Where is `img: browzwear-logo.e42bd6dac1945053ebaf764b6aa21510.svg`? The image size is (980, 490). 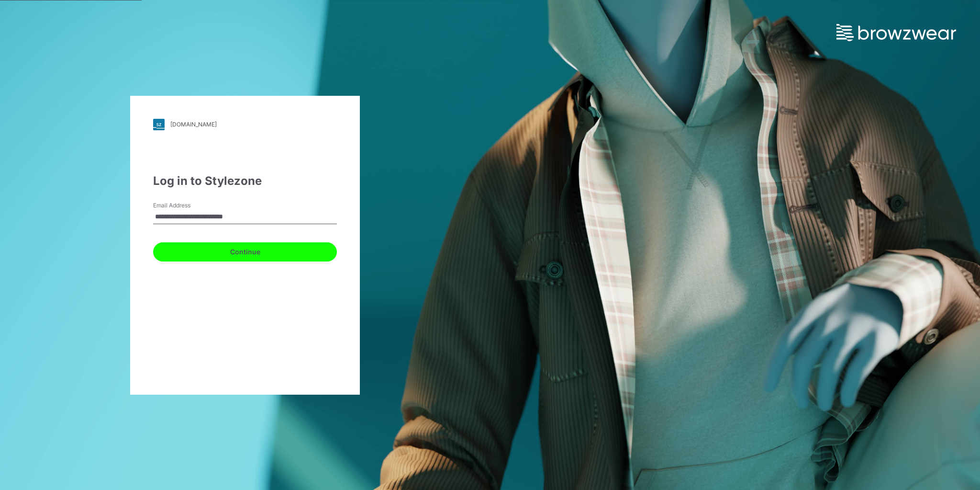 img: browzwear-logo.e42bd6dac1945053ebaf764b6aa21510.svg is located at coordinates (896, 33).